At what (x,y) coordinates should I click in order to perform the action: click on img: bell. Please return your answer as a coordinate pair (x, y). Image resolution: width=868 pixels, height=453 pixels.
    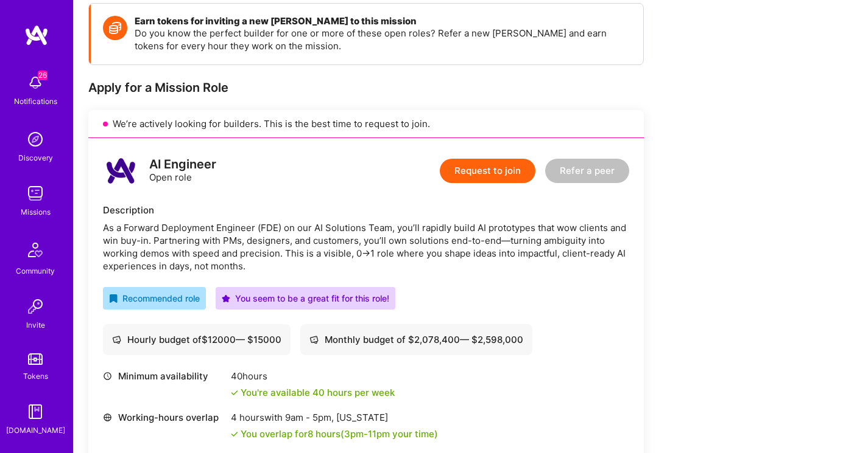
    Looking at the image, I should click on (35, 83).